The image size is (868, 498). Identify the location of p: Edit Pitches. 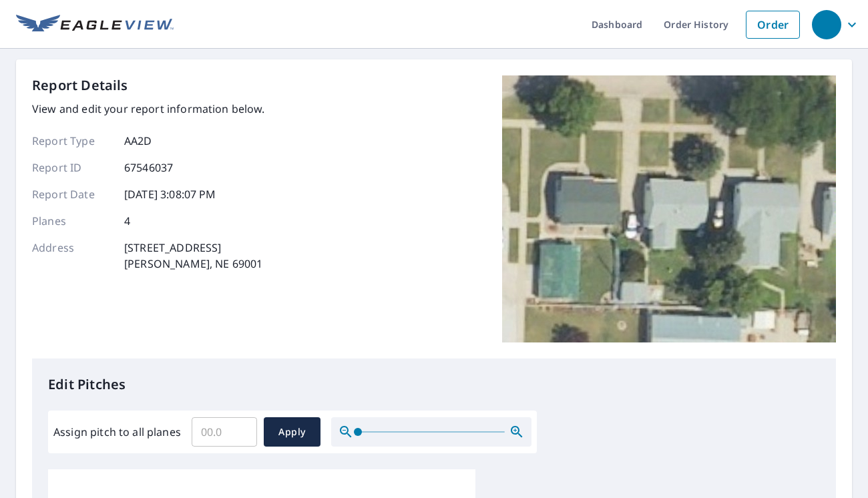
(434, 384).